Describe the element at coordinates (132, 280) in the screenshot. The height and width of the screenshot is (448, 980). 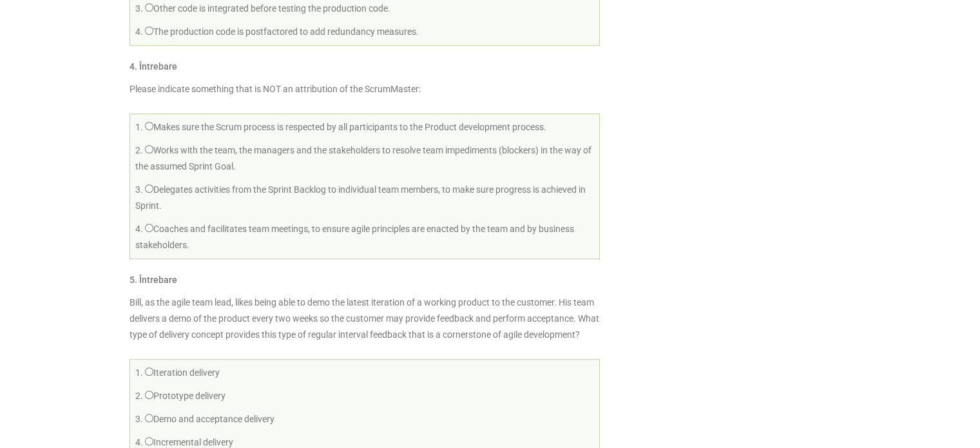
I see `span: 5` at that location.